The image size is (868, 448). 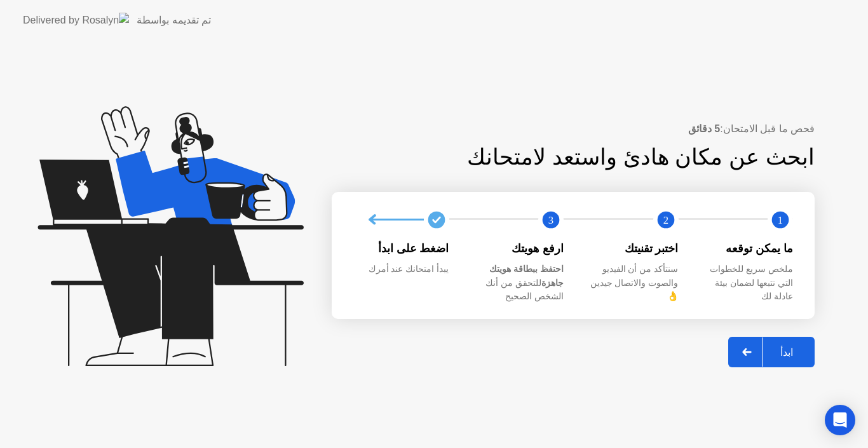 I want to click on div: للتحقق من أنك الشخص الصحيح, so click(x=517, y=283).